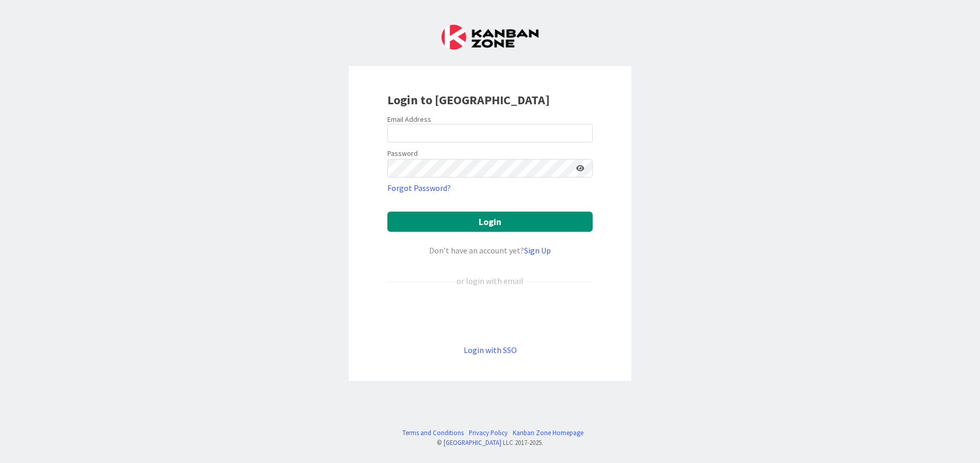 The height and width of the screenshot is (463, 980). I want to click on a: Login with SSO, so click(490, 350).